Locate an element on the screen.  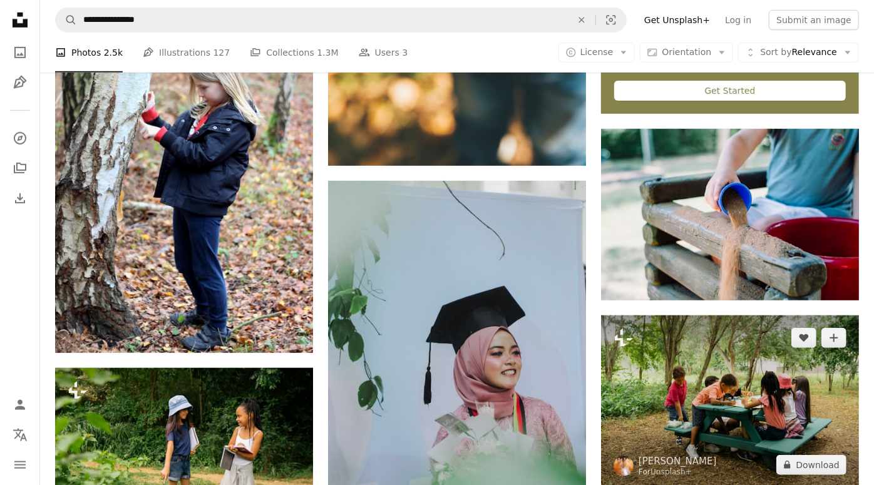
div: For is located at coordinates (678, 473).